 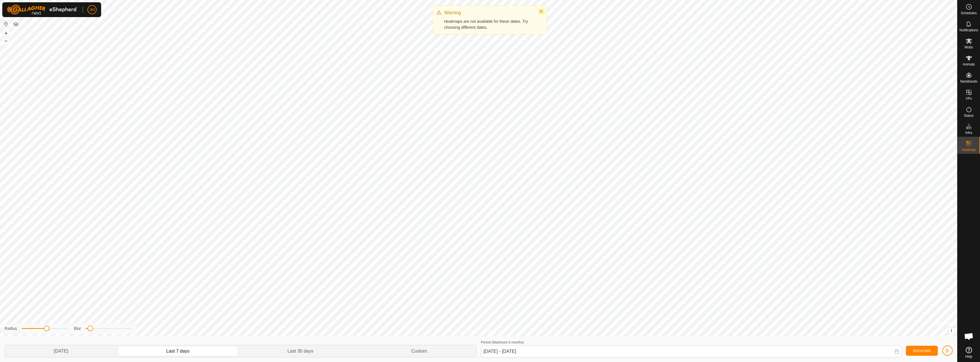 I want to click on button: Reset Map, so click(x=6, y=24).